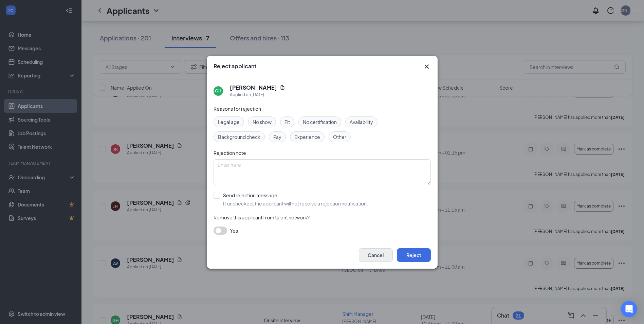  Describe the element at coordinates (234, 230) in the screenshot. I see `span: Yes` at that location.